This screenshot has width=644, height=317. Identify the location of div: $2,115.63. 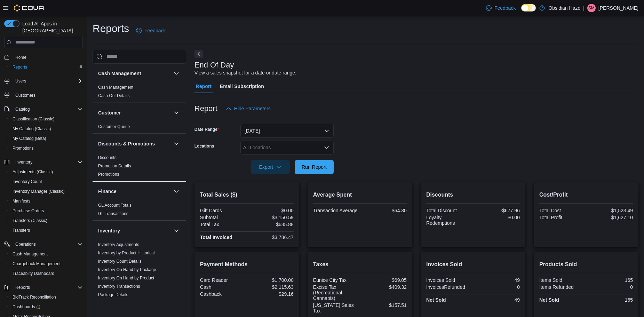
(271, 287).